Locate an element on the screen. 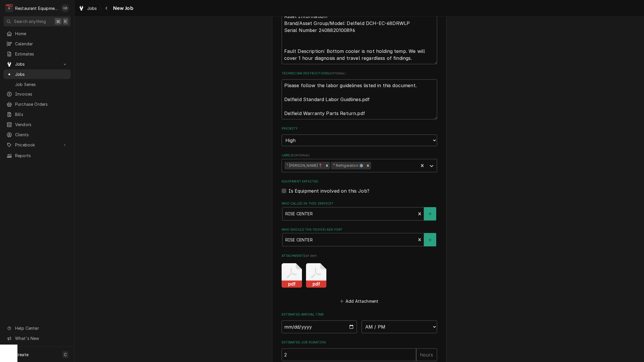 Image resolution: width=644 pixels, height=362 pixels. a: Home is located at coordinates (37, 34).